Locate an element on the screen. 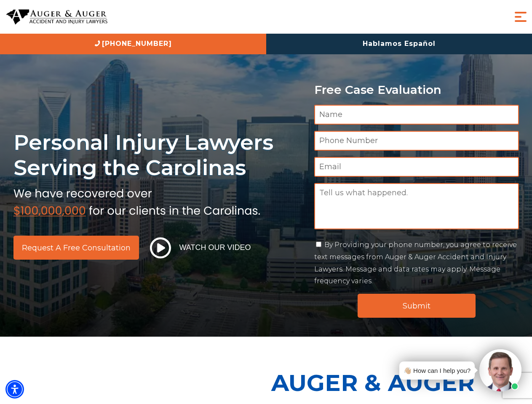 Image resolution: width=532 pixels, height=404 pixels. img: sub text is located at coordinates (137, 201).